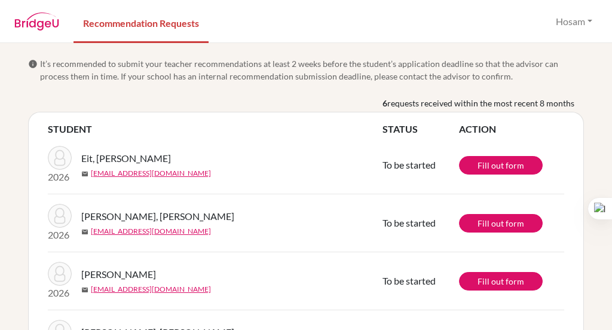 This screenshot has height=330, width=612. I want to click on th: STATUS, so click(421, 129).